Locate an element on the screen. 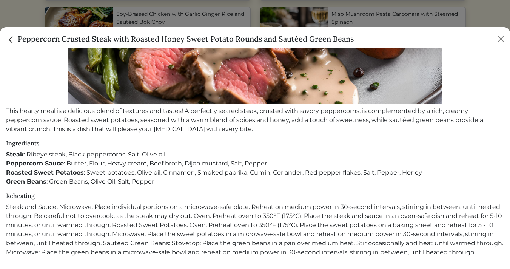  h6: Ingredients is located at coordinates (255, 143).